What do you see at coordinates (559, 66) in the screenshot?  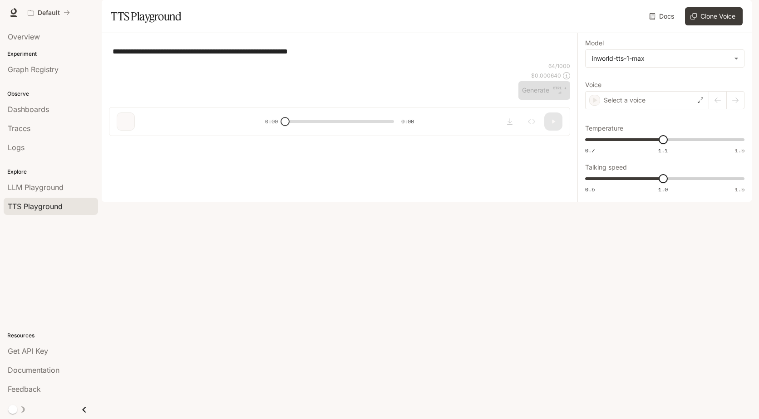 I see `p: 64 / 1000` at bounding box center [559, 66].